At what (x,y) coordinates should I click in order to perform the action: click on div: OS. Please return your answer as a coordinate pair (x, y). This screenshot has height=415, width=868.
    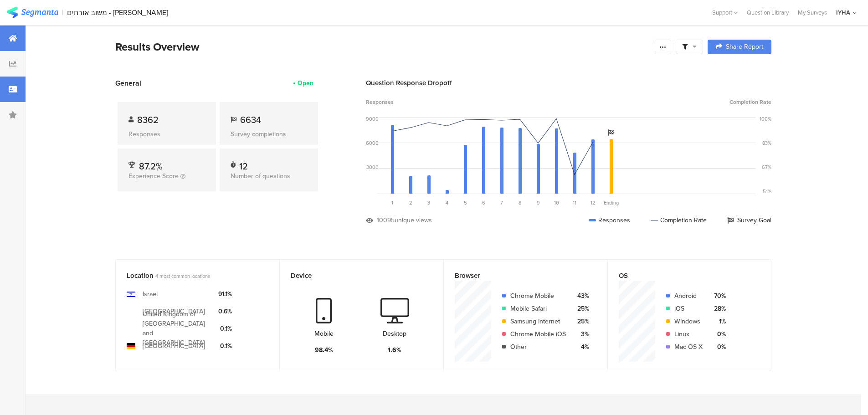
    Looking at the image, I should click on (682, 276).